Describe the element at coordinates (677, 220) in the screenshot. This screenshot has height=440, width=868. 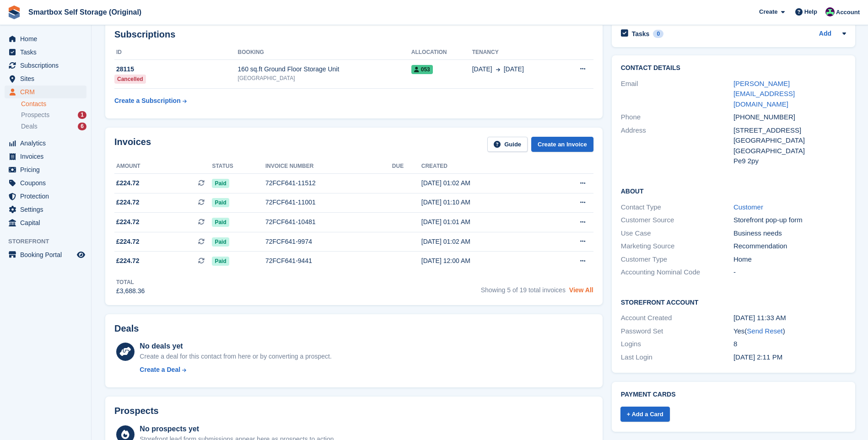
I see `div: Customer Source` at that location.